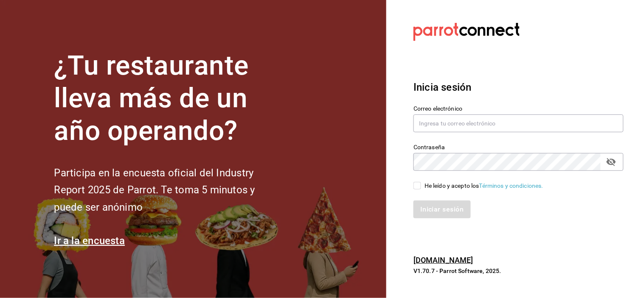  Describe the element at coordinates (511, 186) in the screenshot. I see `a: Términos y condiciones.` at that location.